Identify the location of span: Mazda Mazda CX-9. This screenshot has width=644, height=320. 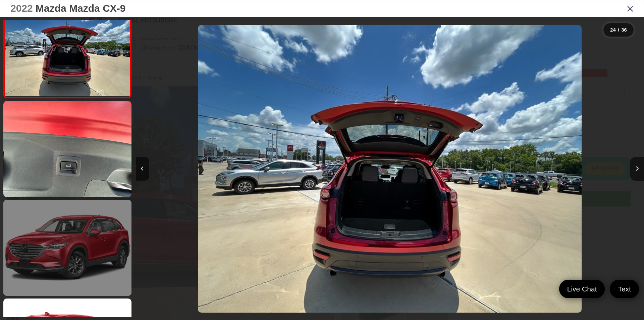
(80, 8).